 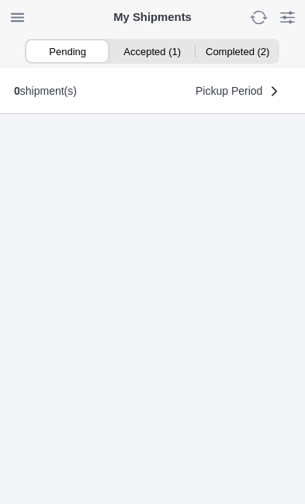 What do you see at coordinates (17, 91) in the screenshot?
I see `b: 0` at bounding box center [17, 91].